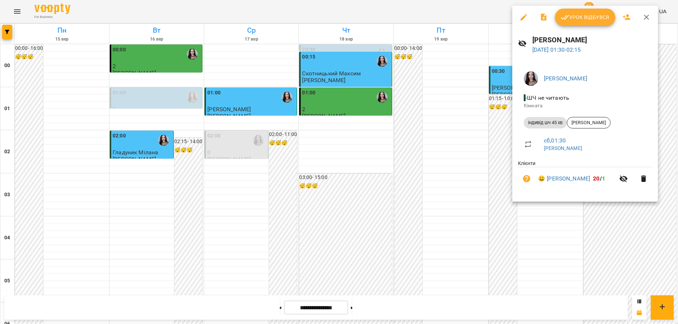  Describe the element at coordinates (527, 179) in the screenshot. I see `button: Візит ще не сплачено. Додати оплату?` at that location.